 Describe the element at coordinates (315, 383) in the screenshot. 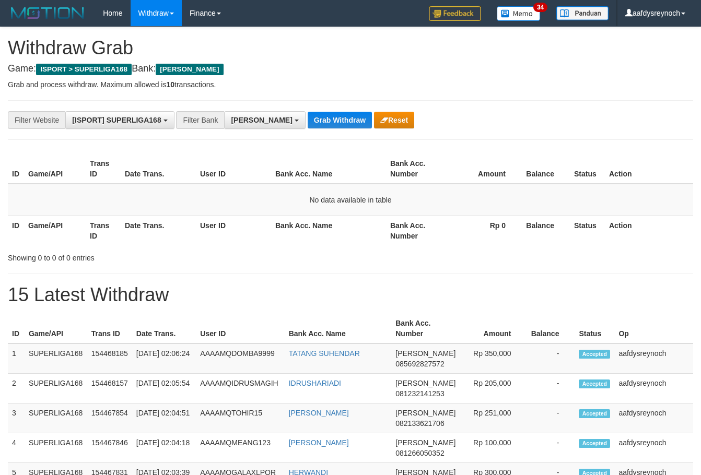

I see `a: IDRUSHARIADI` at that location.